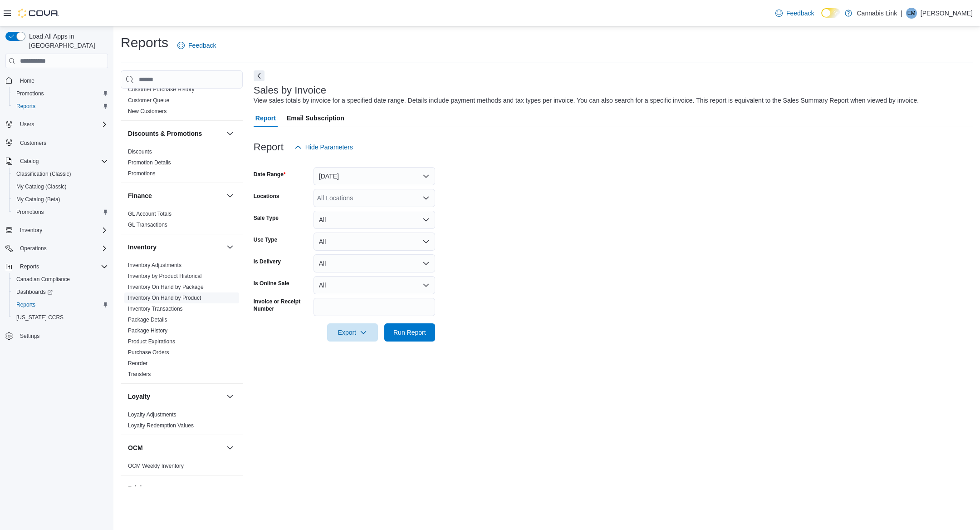 The width and height of the screenshot is (980, 530). Describe the element at coordinates (266, 218) in the screenshot. I see `label: Sale Type` at that location.